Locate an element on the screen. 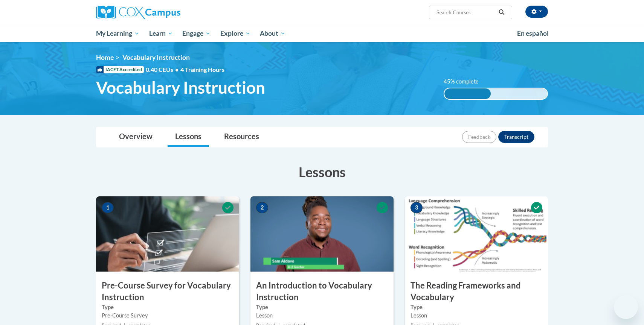 This screenshot has width=644, height=325. a: About is located at coordinates (273, 33).